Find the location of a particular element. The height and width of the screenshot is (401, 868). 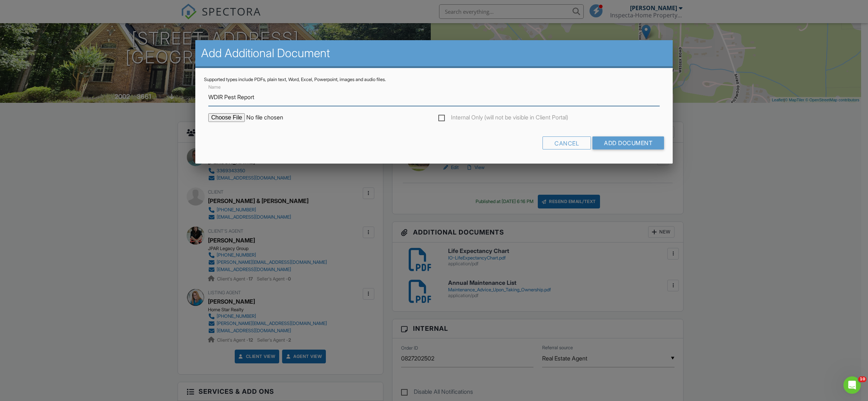

span: 10 is located at coordinates (862, 379).